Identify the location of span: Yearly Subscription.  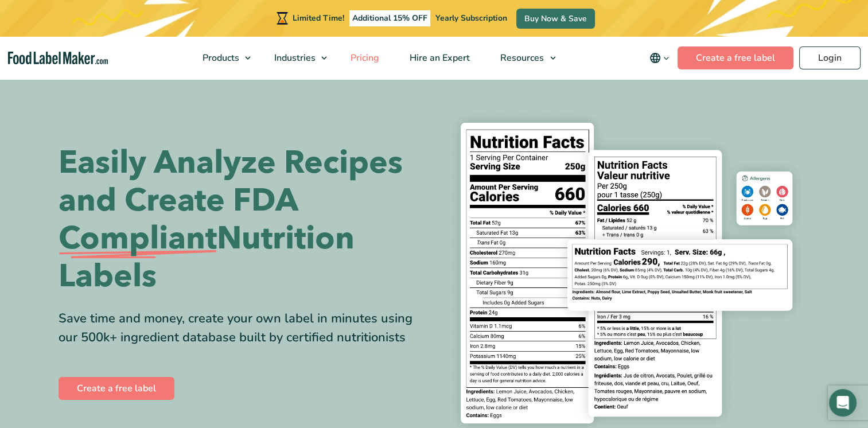
(471, 18).